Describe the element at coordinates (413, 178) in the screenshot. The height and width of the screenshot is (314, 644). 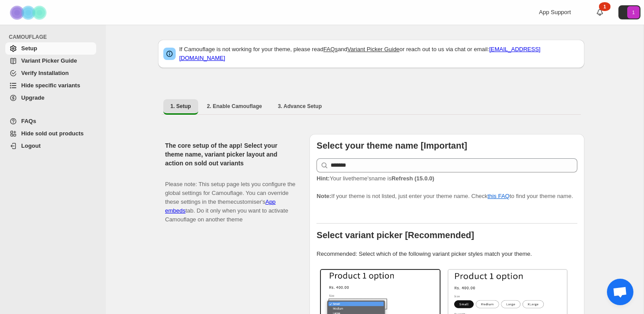
I see `strong: Refresh (15.0.0)` at that location.